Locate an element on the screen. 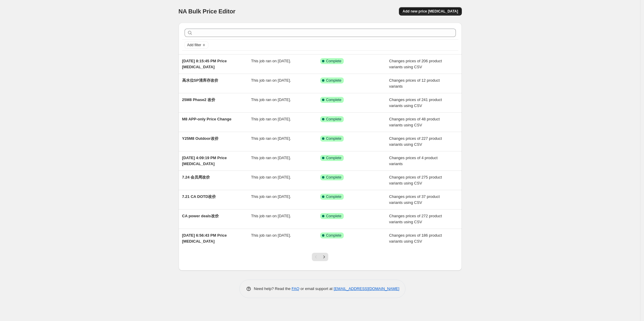 Image resolution: width=644 pixels, height=321 pixels. span: Changes prices of 4 product variants is located at coordinates (413, 160).